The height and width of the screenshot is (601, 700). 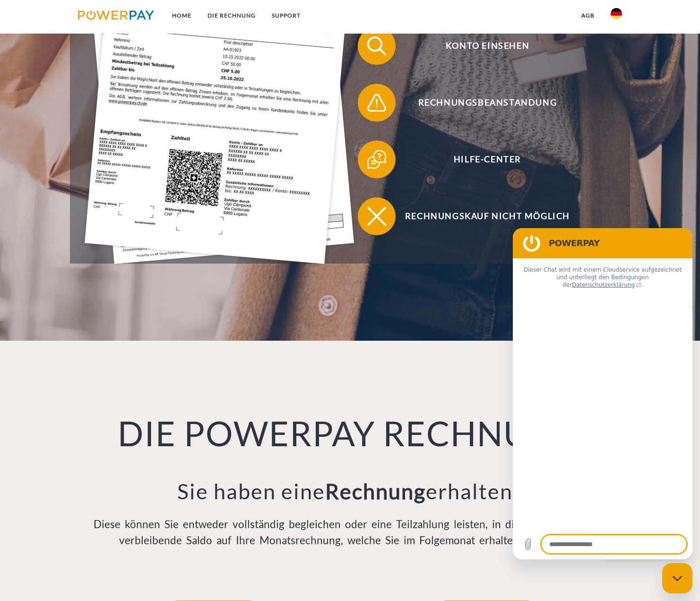 I want to click on a: DIE RECHNUNG, so click(x=232, y=15).